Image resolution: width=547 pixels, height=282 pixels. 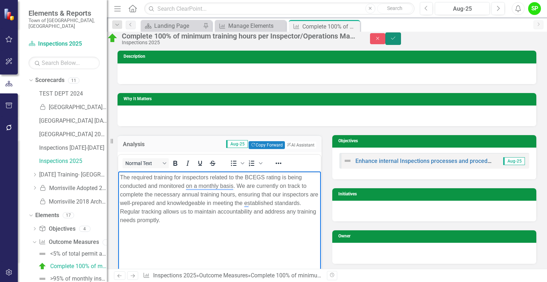 I want to click on a: Complete 100% of minimum training hours per Inspector/Operations Manager for BCEGS review on an a..., so click(x=72, y=266).